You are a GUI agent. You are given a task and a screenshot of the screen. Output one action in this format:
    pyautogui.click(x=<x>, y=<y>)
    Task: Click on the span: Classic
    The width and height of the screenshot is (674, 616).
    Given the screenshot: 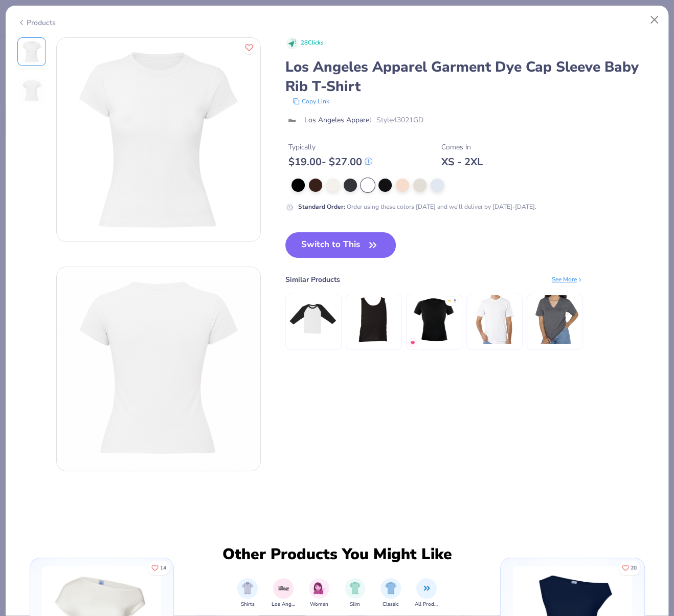 What is the action you would take?
    pyautogui.click(x=391, y=604)
    